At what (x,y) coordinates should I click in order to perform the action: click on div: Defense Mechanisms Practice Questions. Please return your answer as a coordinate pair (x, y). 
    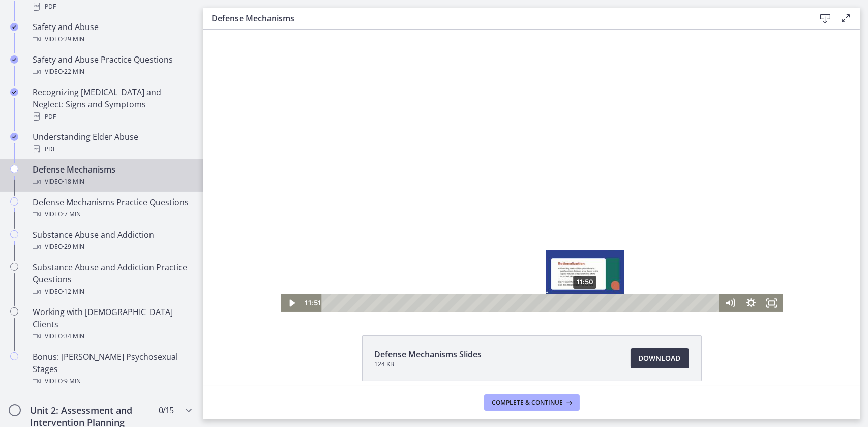
    Looking at the image, I should click on (111, 208).